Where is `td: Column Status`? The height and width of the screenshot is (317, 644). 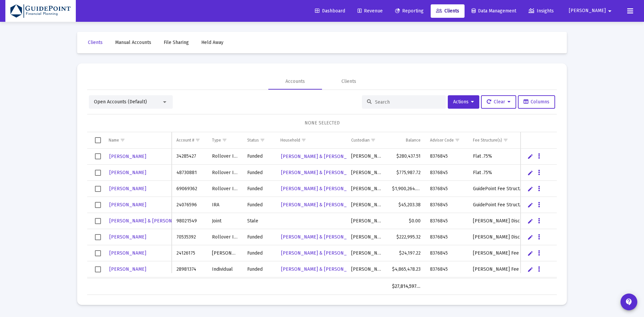 td: Column Status is located at coordinates (259, 141).